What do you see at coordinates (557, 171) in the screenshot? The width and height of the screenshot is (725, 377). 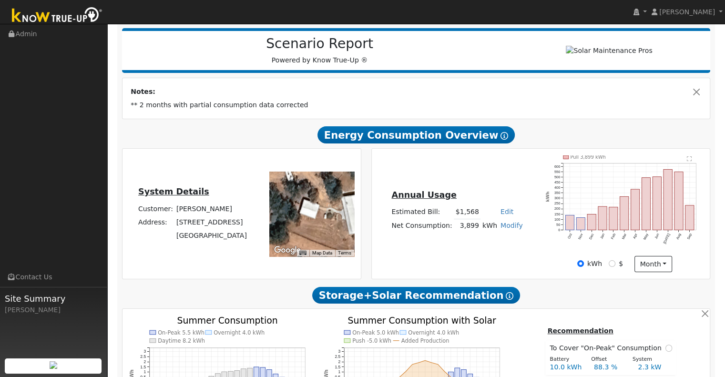 I see `text: 550` at bounding box center [557, 171].